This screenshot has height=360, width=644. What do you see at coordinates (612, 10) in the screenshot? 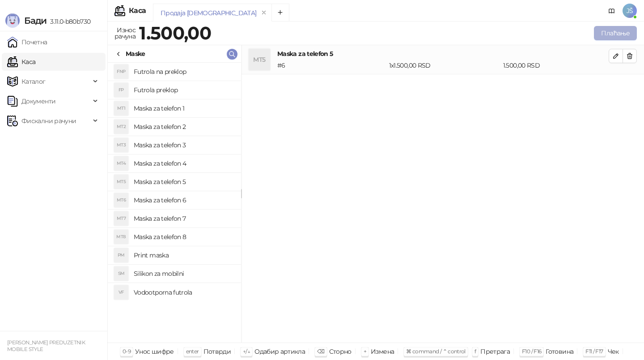
I see `a: Документација` at bounding box center [612, 10].